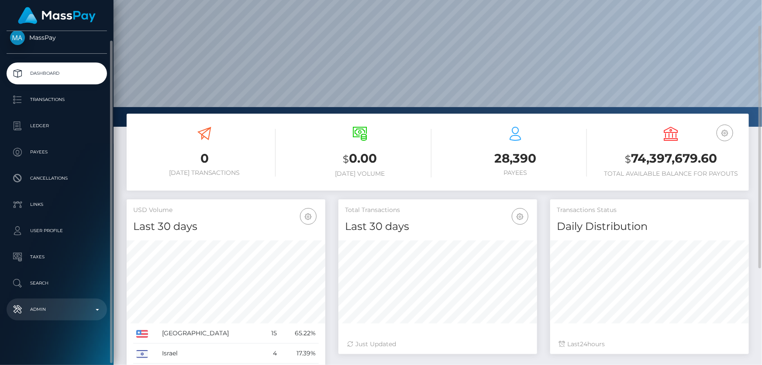 This screenshot has width=762, height=365. I want to click on td: 17.39%, so click(299, 353).